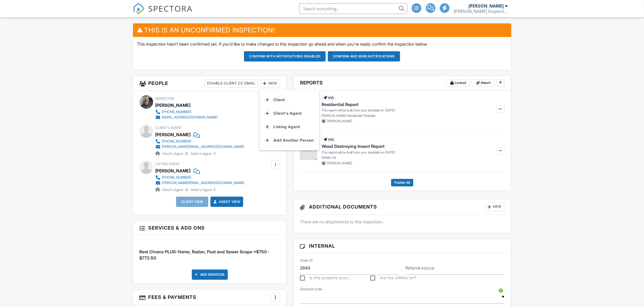 The image size is (644, 307). Describe the element at coordinates (393, 278) in the screenshot. I see `label: Are the utilities on?` at that location.